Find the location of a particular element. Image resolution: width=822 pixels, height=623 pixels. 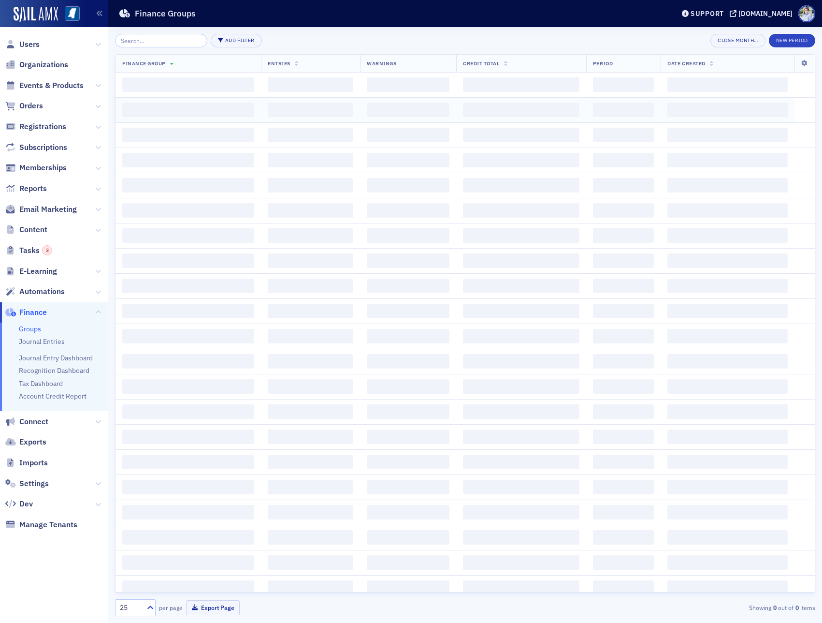

a: Events & Products is located at coordinates (44, 86).